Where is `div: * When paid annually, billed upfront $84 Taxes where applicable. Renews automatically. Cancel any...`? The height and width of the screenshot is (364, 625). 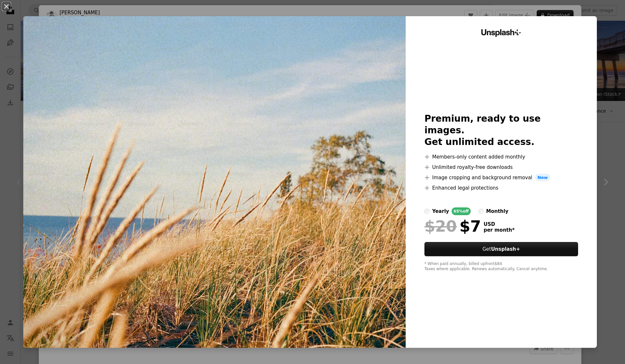 div: * When paid annually, billed upfront $84 Taxes where applicable. Renews automatically. Cancel any... is located at coordinates (501, 266).